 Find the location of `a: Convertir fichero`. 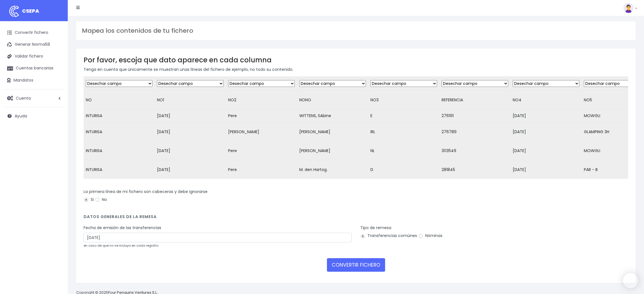

a: Convertir fichero is located at coordinates (34, 33).